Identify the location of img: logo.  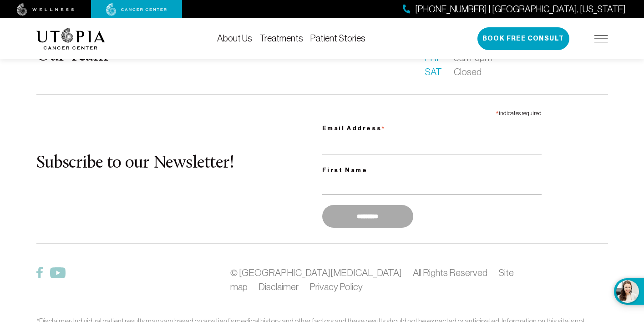
(71, 38).